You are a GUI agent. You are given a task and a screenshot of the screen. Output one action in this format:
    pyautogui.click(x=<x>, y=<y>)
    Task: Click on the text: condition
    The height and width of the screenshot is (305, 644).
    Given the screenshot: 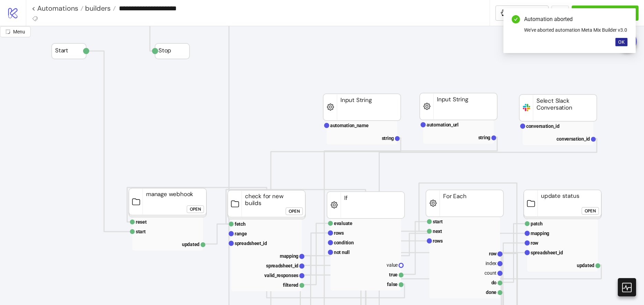 What is the action you would take?
    pyautogui.click(x=344, y=242)
    